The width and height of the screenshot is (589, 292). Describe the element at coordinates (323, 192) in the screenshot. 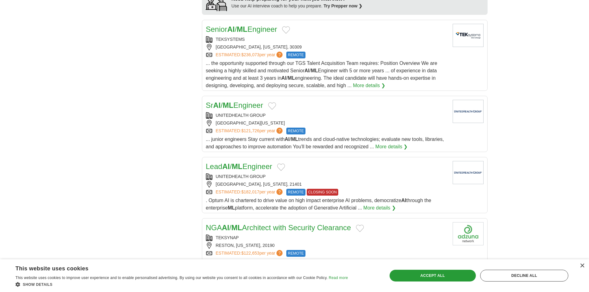

I see `span: CLOSING SOON` at that location.